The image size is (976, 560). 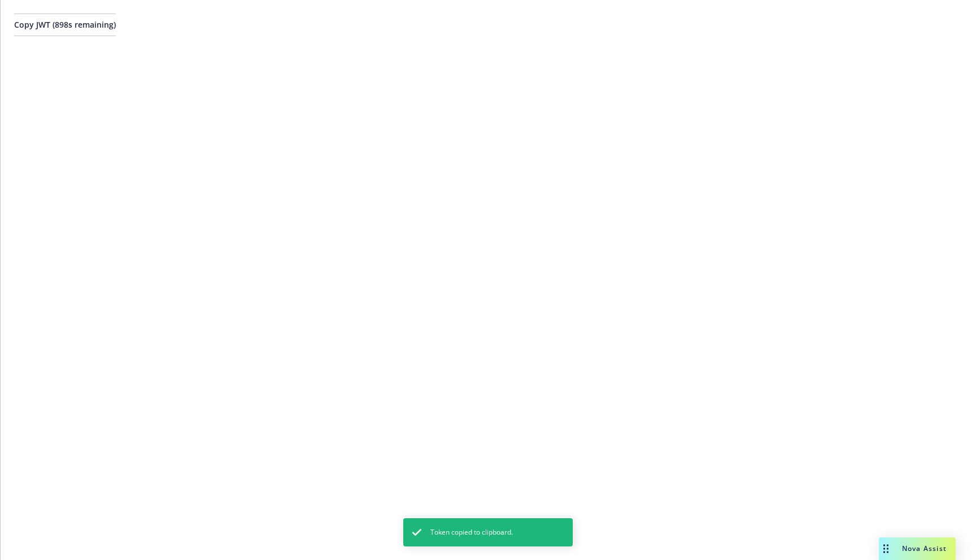 What do you see at coordinates (924, 548) in the screenshot?
I see `span: Nova Assist` at bounding box center [924, 548].